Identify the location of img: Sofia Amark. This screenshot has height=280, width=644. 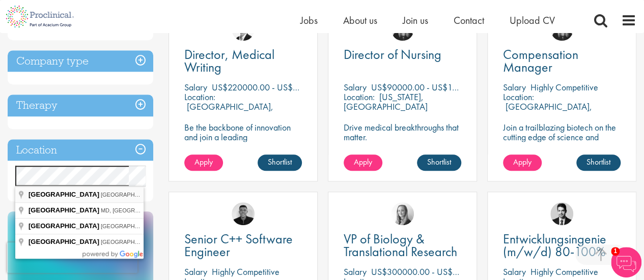
(402, 214).